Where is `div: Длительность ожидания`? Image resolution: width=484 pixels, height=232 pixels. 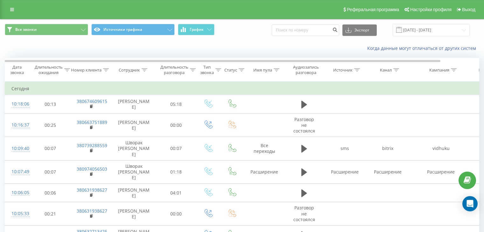
div: Длительность ожидания is located at coordinates (49, 70).